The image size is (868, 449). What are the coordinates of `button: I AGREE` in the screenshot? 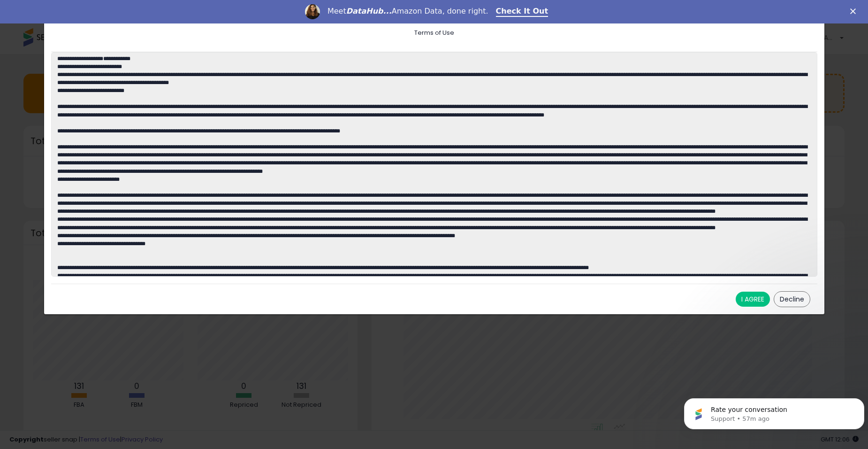 It's located at (752, 299).